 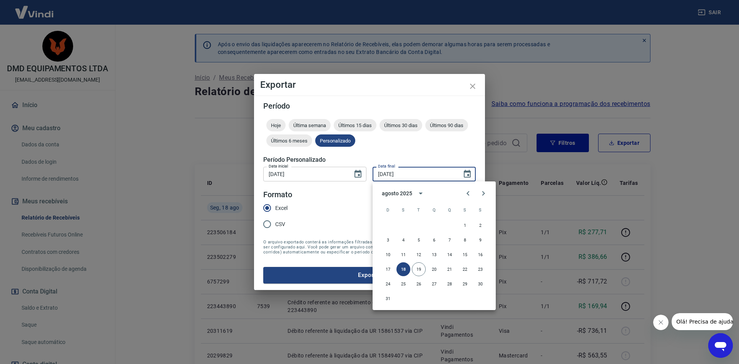 I want to click on div: Últimos 30 dias, so click(x=401, y=125).